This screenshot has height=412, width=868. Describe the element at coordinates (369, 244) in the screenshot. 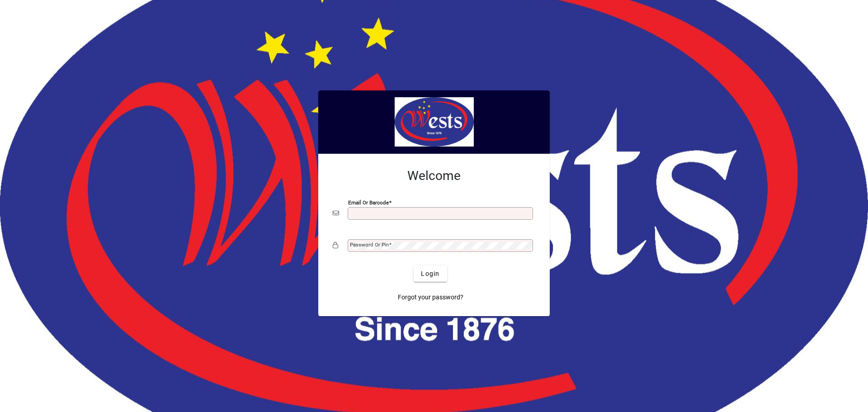

I see `mat-label: Password or Pin` at that location.